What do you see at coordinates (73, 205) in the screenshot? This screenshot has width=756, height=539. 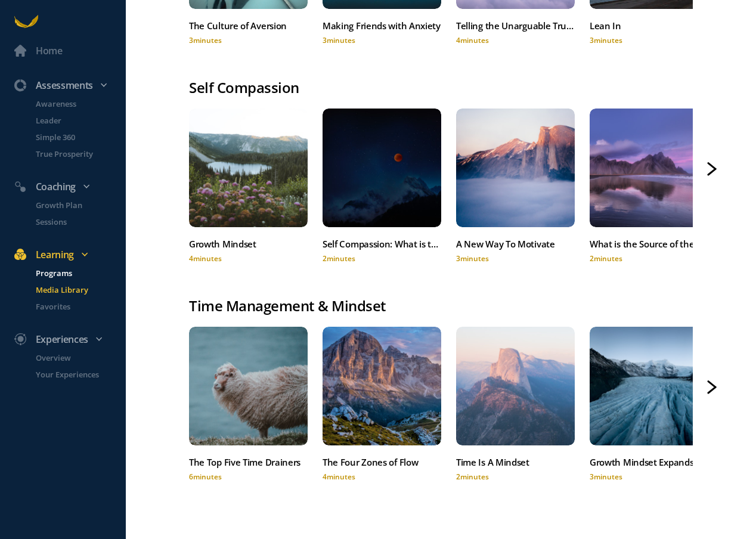 I see `a: Growth Plan` at bounding box center [73, 205].